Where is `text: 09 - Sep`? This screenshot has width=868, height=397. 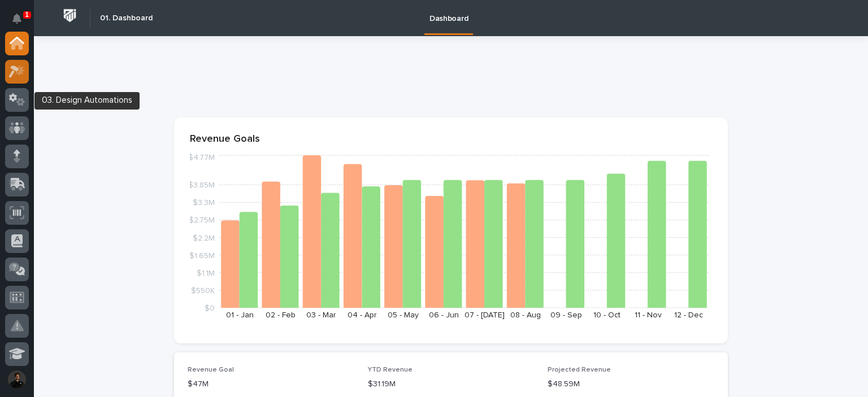 text: 09 - Sep is located at coordinates (566, 315).